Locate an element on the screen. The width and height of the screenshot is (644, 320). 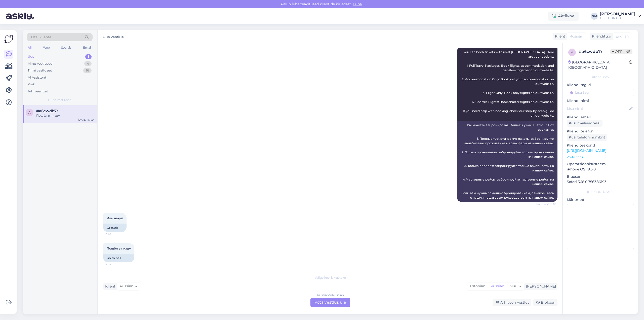
p: Kliendi telefon is located at coordinates (600, 131).